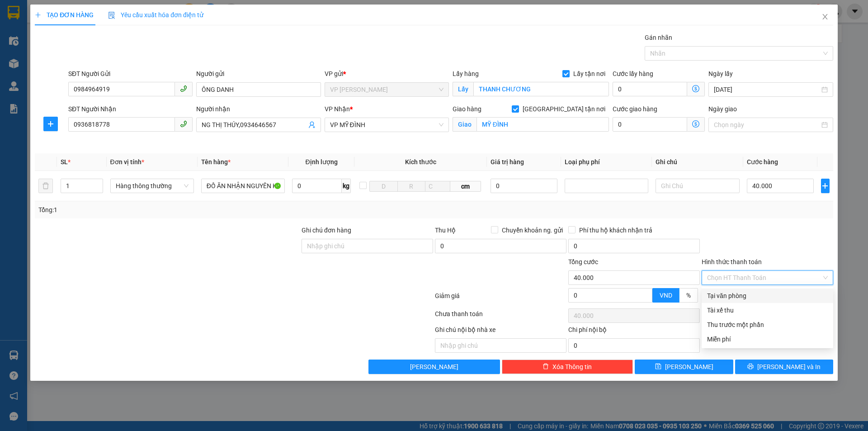 Image resolution: width=868 pixels, height=431 pixels. What do you see at coordinates (658, 38) in the screenshot?
I see `label: Gán nhãn` at bounding box center [658, 38].